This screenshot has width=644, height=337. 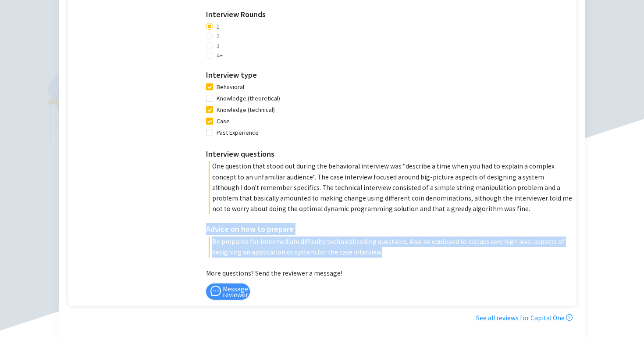 What do you see at coordinates (238, 133) in the screenshot?
I see `span: Past Experience` at bounding box center [238, 133].